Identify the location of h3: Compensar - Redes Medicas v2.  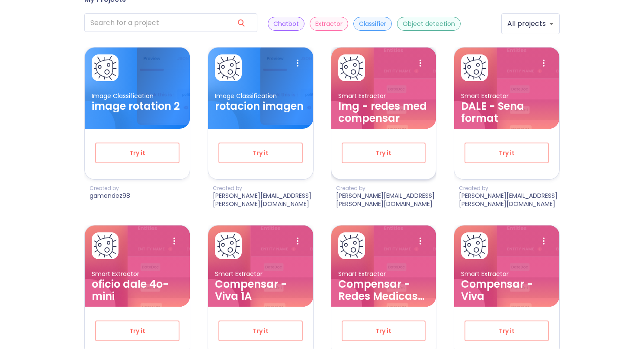
(383, 291).